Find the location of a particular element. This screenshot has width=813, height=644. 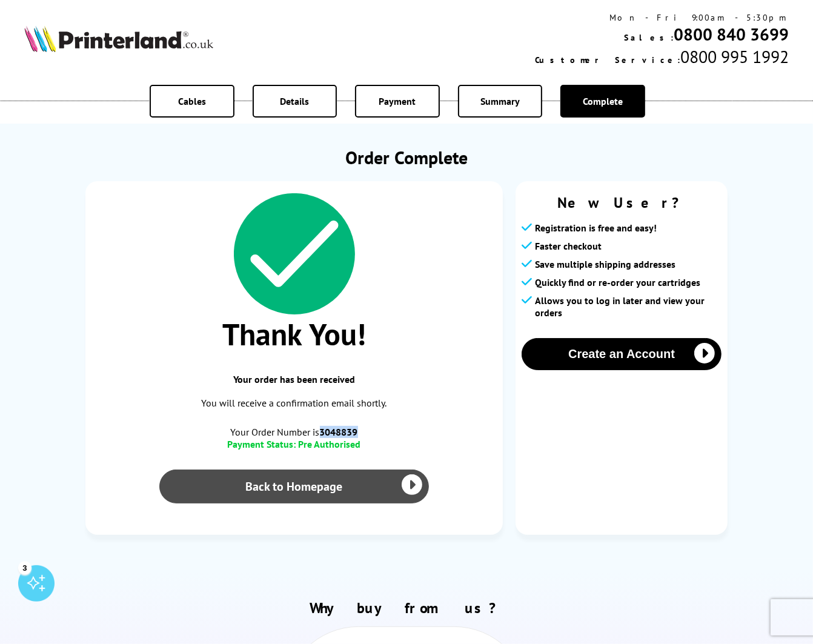

span: Thank You! is located at coordinates (294, 334).